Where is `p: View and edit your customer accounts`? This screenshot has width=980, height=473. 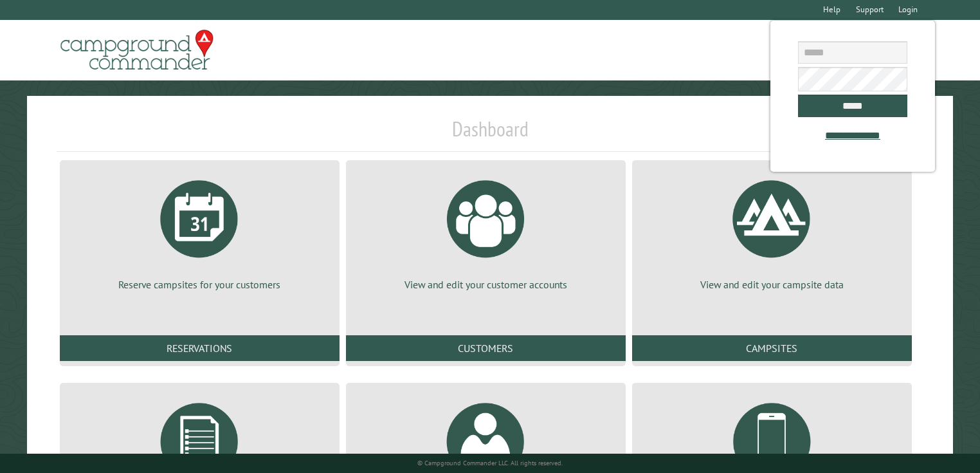
p: View and edit your customer accounts is located at coordinates (485, 284).